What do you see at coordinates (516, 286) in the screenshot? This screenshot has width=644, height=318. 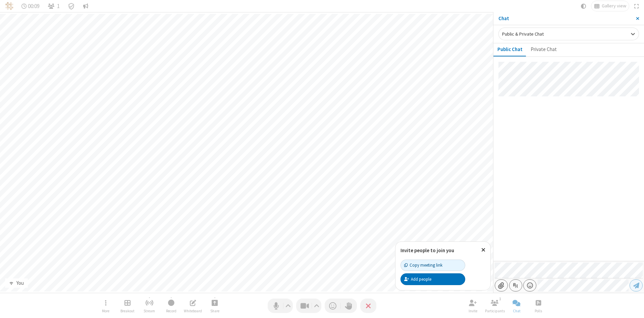 I see `button: Show formatting` at bounding box center [516, 286].